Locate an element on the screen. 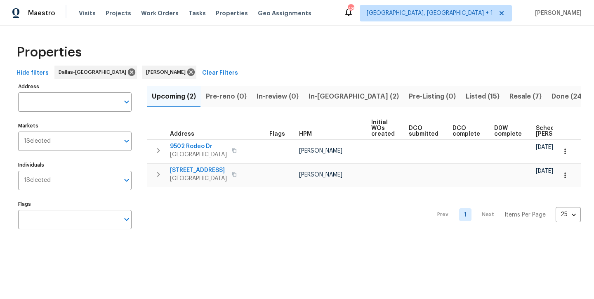  p: Items Per Page is located at coordinates (525, 215).